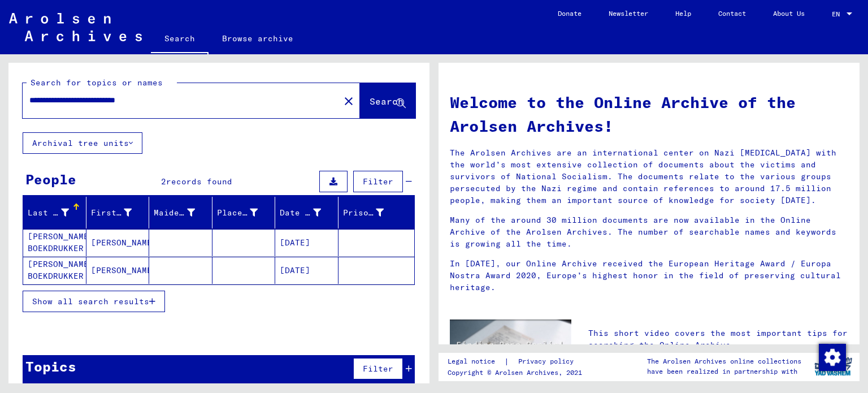 Image resolution: width=868 pixels, height=393 pixels. What do you see at coordinates (51, 367) in the screenshot?
I see `div: Topics` at bounding box center [51, 367].